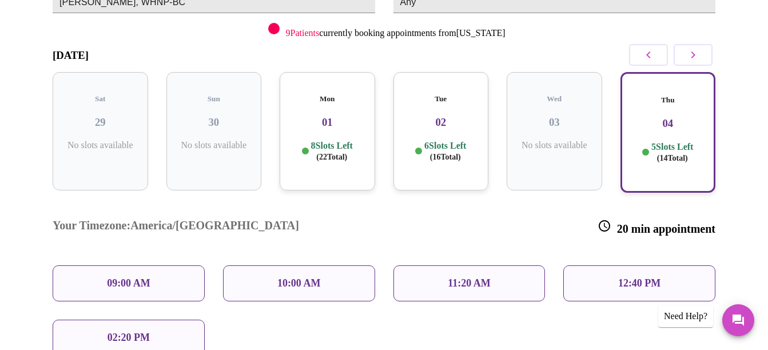 The height and width of the screenshot is (350, 768). I want to click on span: ( 22 Total), so click(332, 157).